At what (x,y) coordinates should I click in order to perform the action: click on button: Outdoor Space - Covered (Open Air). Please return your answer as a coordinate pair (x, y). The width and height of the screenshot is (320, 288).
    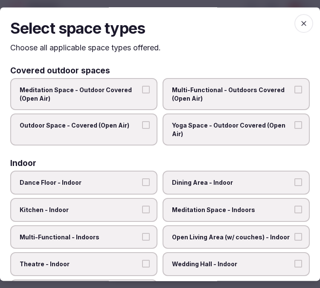
    Looking at the image, I should click on (146, 126).